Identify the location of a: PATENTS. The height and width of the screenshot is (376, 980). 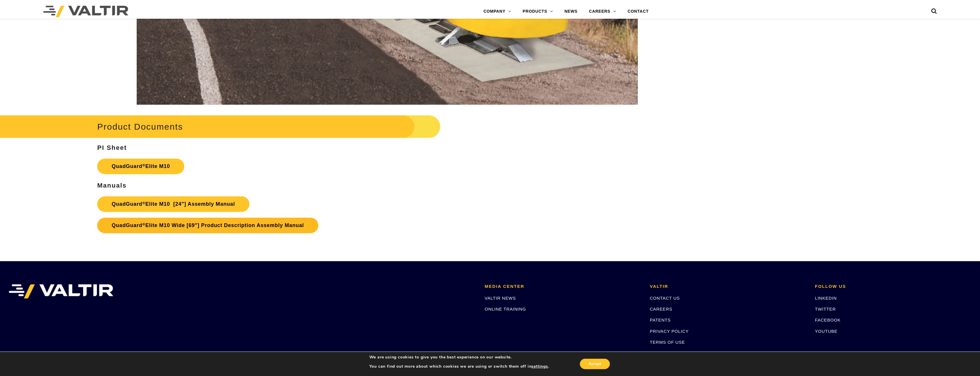
(660, 320).